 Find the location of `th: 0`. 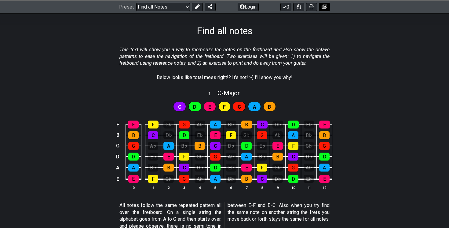

th: 0 is located at coordinates (133, 187).